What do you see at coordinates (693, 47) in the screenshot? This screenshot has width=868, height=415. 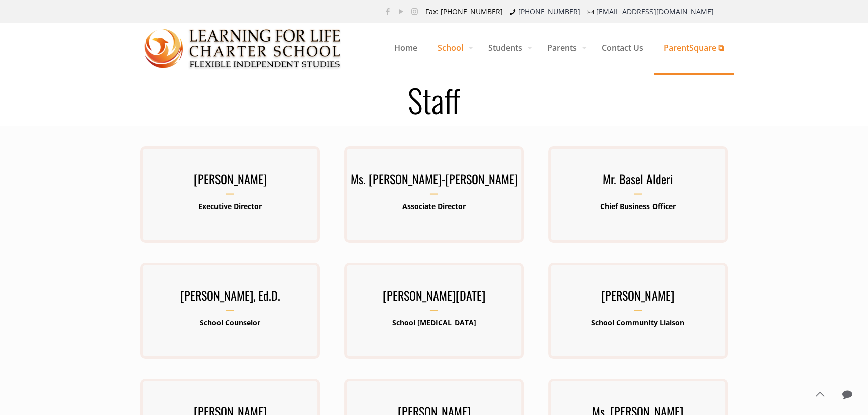 I see `a: ParentSquare ⧉` at bounding box center [693, 47].